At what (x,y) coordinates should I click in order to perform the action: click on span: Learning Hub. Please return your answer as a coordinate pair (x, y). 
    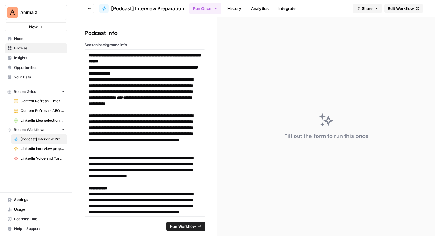
    Looking at the image, I should click on (39, 219).